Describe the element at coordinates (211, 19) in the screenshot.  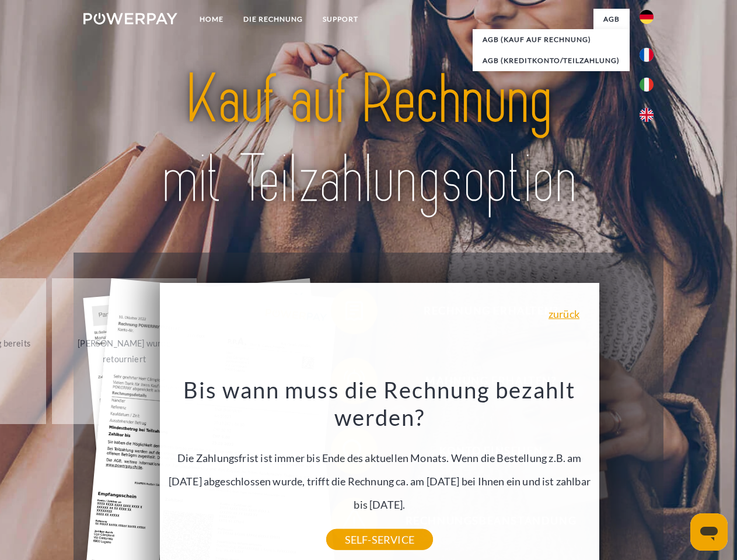
I see `a: Home` at that location.